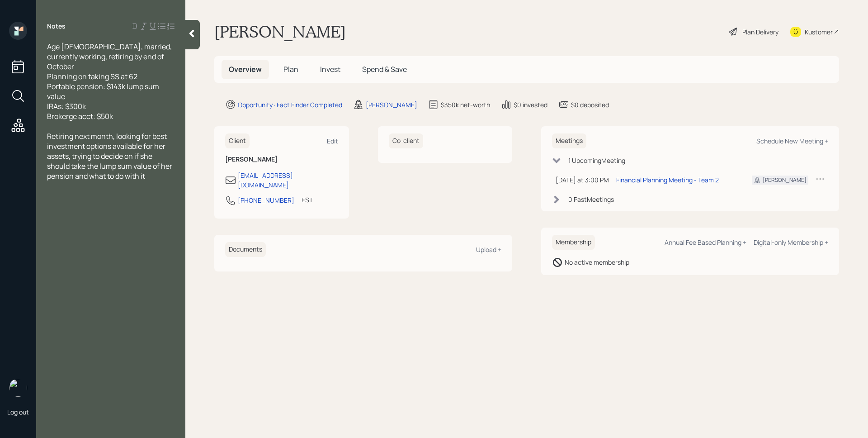 This screenshot has width=868, height=438. Describe the element at coordinates (761, 32) in the screenshot. I see `div: Plan Delivery` at that location.